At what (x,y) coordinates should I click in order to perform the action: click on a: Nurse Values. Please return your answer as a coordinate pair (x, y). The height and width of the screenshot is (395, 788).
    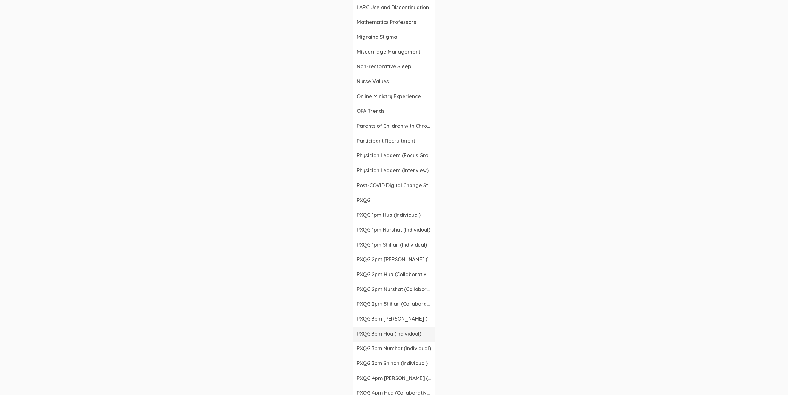
    Looking at the image, I should click on (394, 82).